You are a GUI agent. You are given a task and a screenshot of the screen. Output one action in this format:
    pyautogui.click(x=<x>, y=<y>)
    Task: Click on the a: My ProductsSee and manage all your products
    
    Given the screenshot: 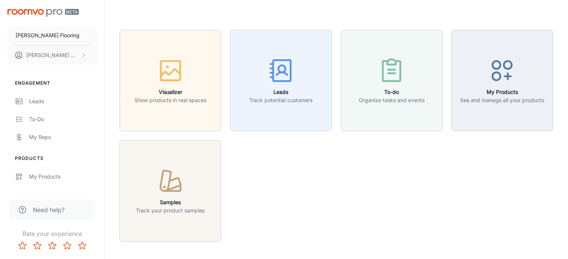 What is the action you would take?
    pyautogui.click(x=502, y=80)
    